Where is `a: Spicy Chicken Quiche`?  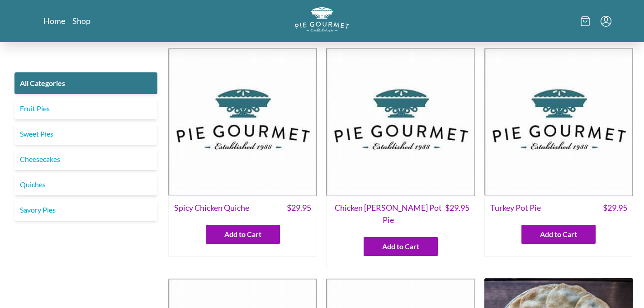 a: Spicy Chicken Quiche is located at coordinates (243, 122).